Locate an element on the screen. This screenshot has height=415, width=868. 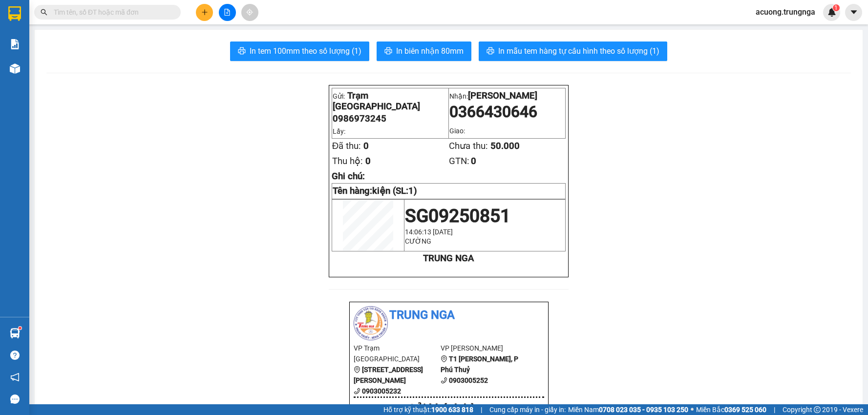
span: question-circle is located at coordinates (15, 355).